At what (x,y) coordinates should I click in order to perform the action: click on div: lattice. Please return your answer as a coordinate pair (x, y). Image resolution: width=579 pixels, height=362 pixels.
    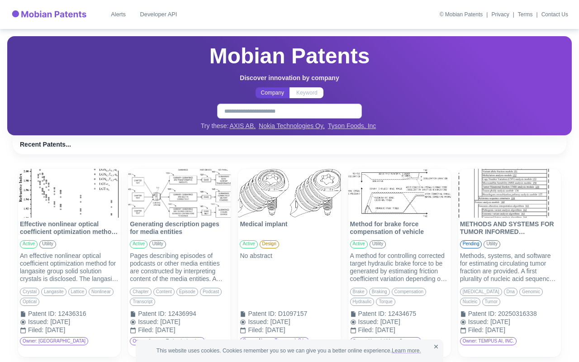
    Looking at the image, I should click on (77, 292).